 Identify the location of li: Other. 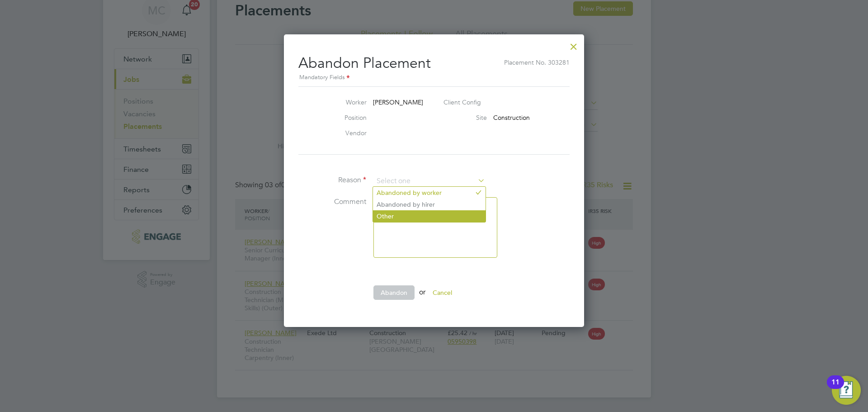
(429, 217).